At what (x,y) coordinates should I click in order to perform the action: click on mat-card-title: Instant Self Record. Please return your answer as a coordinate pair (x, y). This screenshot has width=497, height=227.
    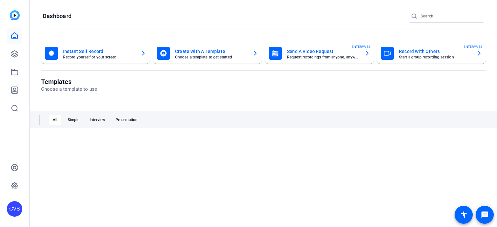
    Looking at the image, I should click on (99, 51).